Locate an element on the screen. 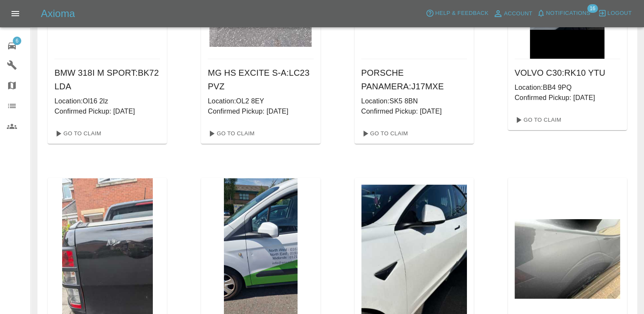  span: 6 is located at coordinates (17, 41).